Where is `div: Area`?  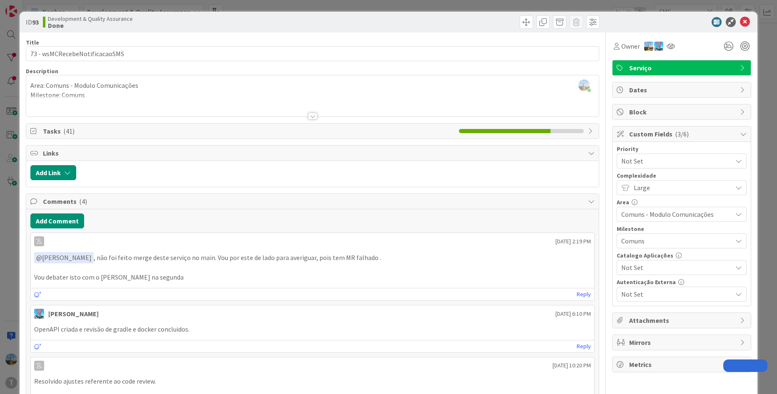
div: Area is located at coordinates (682, 202).